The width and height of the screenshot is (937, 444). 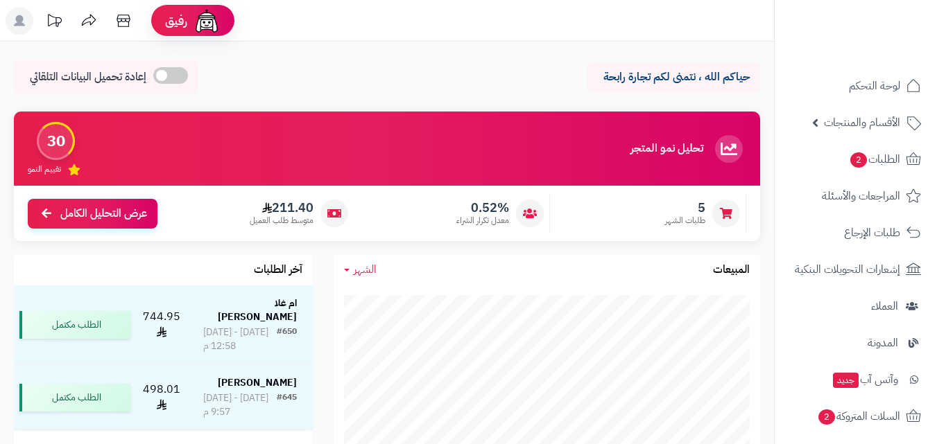 I want to click on a: الشهر, so click(x=360, y=270).